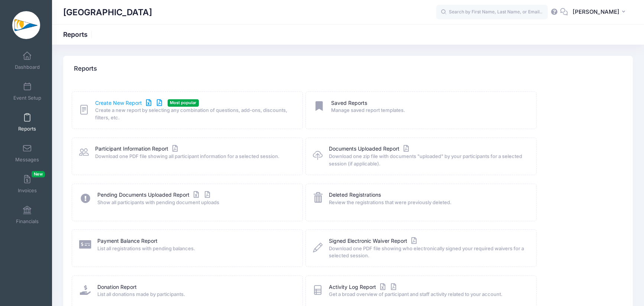  Describe the element at coordinates (27, 160) in the screenshot. I see `span: Messages` at that location.